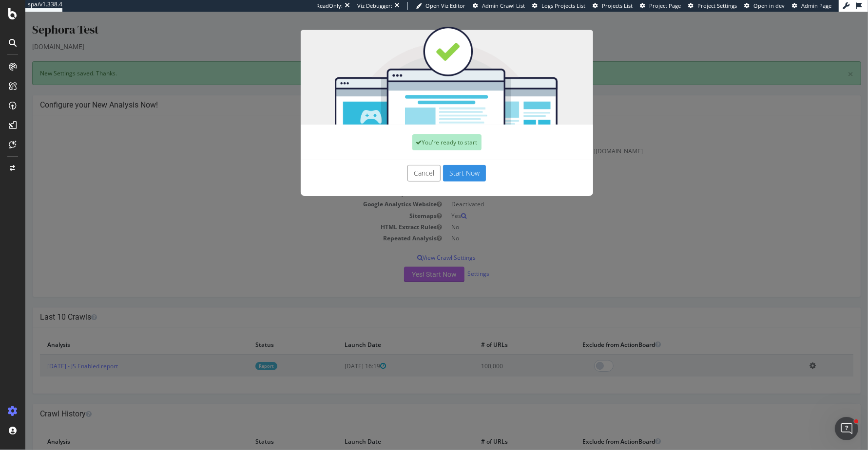 This screenshot has width=868, height=450. What do you see at coordinates (503, 6) in the screenshot?
I see `span: Admin Crawl List` at bounding box center [503, 6].